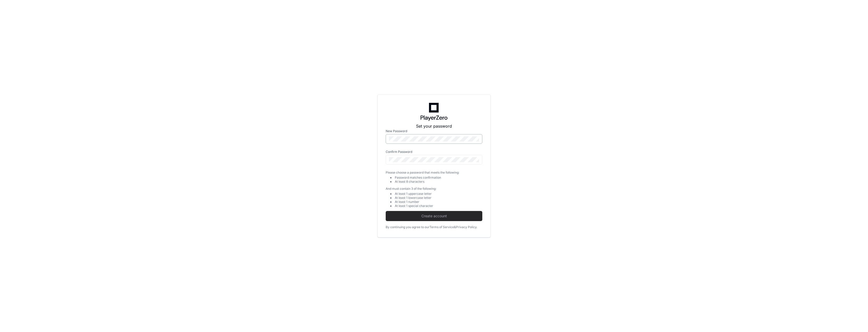 The width and height of the screenshot is (868, 332). Describe the element at coordinates (439, 206) in the screenshot. I see `div: At least 1 special character` at that location.